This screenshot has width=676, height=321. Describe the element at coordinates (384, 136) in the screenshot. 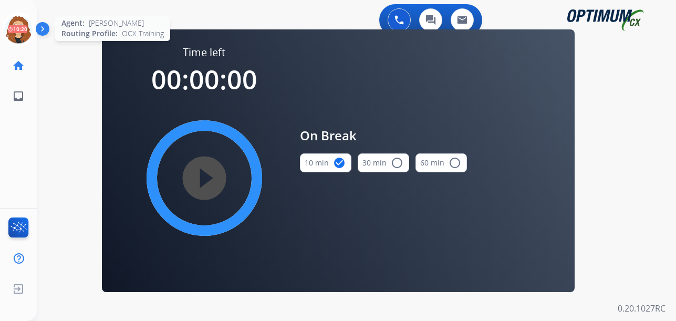

I see `span: On Break` at that location.